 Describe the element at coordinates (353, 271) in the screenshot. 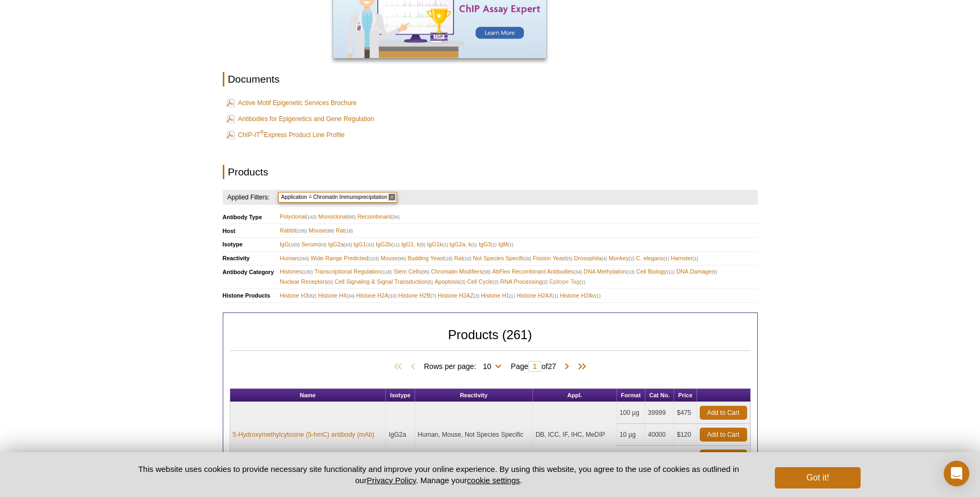

I see `span: Transcriptional Regulation` at that location.